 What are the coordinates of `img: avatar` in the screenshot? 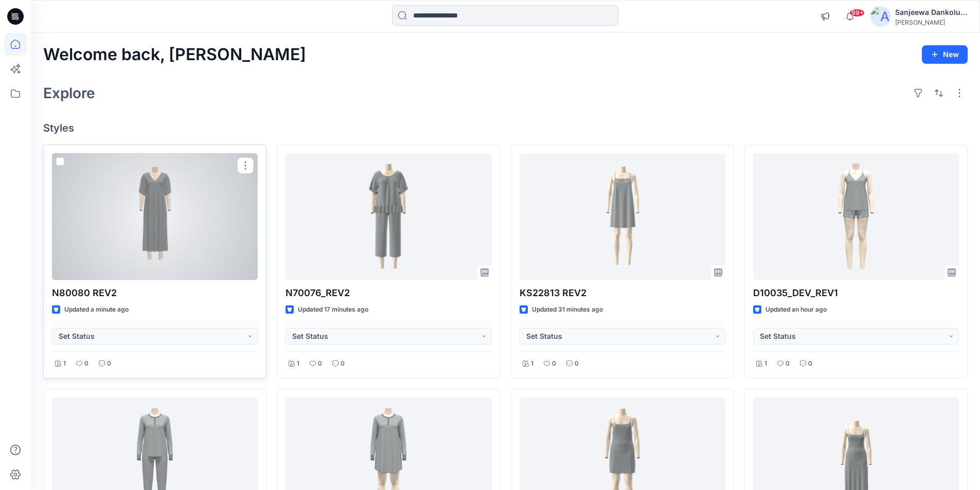 It's located at (880, 16).